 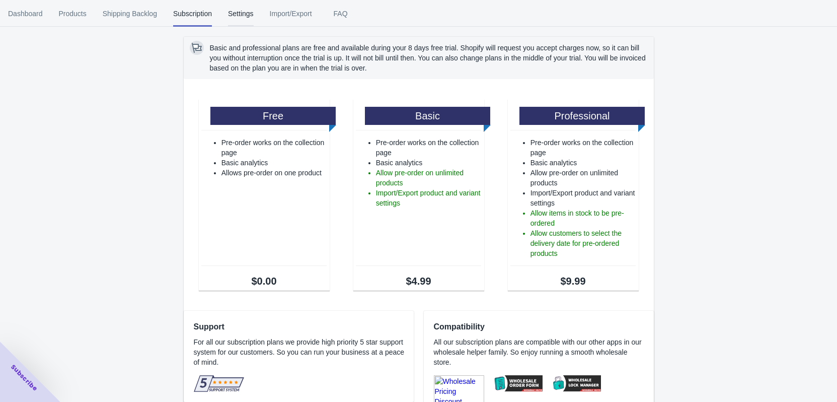 I want to click on h1: Basic, so click(x=428, y=116).